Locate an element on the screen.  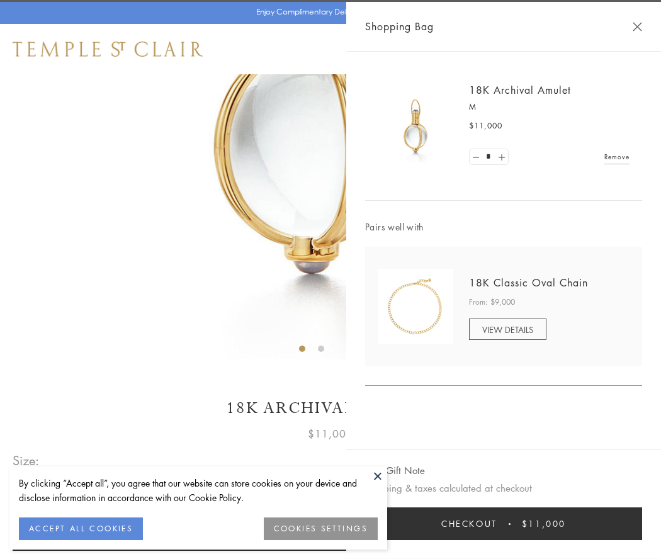
span: Shopping Bag is located at coordinates (399, 26).